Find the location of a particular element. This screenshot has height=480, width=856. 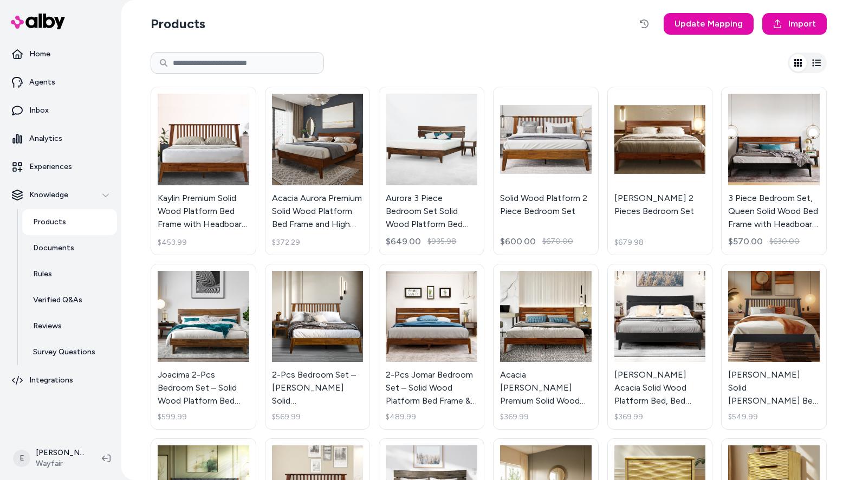

span: Wayfair is located at coordinates (60, 464).